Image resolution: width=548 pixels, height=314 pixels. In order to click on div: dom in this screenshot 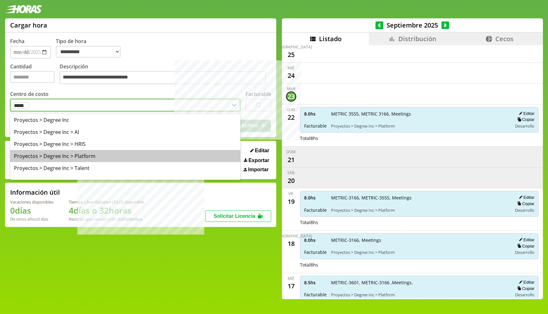, I will do `click(291, 152)`.